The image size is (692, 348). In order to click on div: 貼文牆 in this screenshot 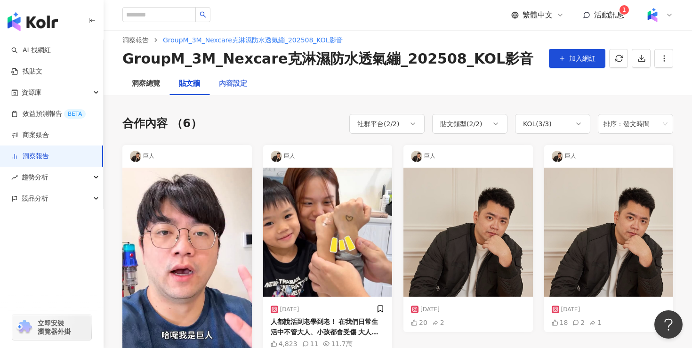, I will do `click(189, 84)`.